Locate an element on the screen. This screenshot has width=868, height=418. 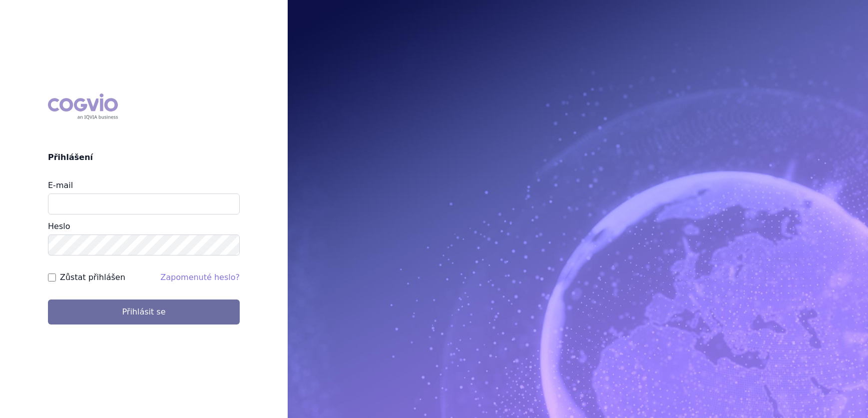
div: COGVIO is located at coordinates (83, 106).